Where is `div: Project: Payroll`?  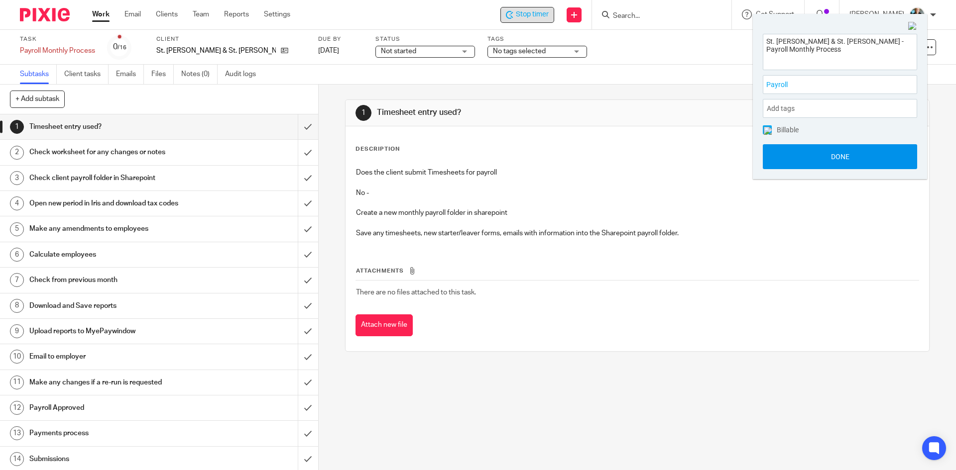
div: Project: Payroll is located at coordinates (840, 85).